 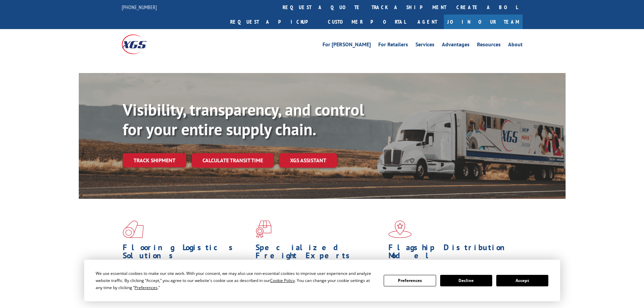 I want to click on a: Advantages, so click(x=455, y=46).